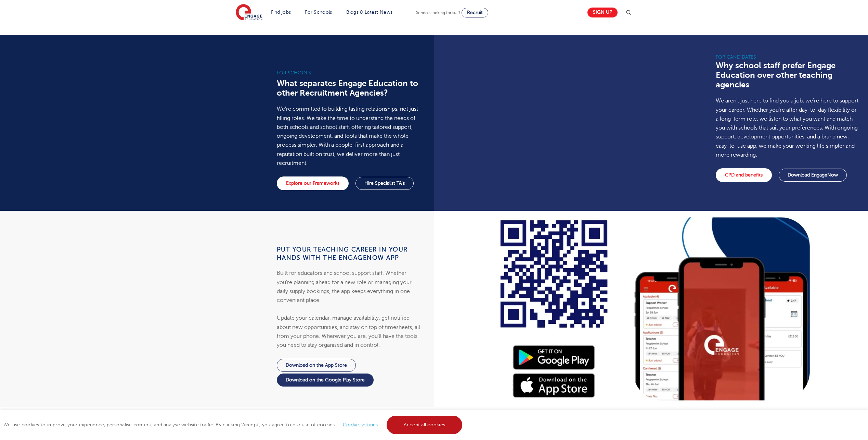  Describe the element at coordinates (788, 57) in the screenshot. I see `h6: For Candidates` at that location.